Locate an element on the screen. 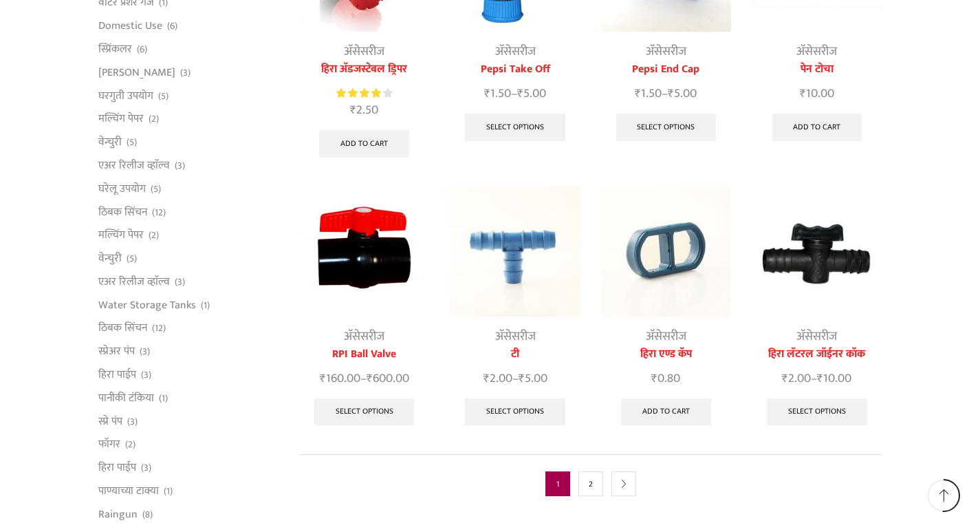 This screenshot has width=980, height=532. img: Heera Lateral End Cap is located at coordinates (666, 251).